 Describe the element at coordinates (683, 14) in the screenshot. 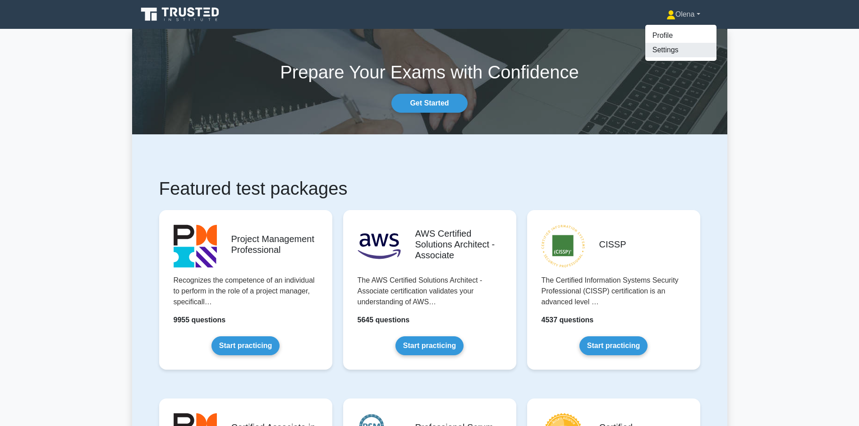

I see `a: Olena` at that location.